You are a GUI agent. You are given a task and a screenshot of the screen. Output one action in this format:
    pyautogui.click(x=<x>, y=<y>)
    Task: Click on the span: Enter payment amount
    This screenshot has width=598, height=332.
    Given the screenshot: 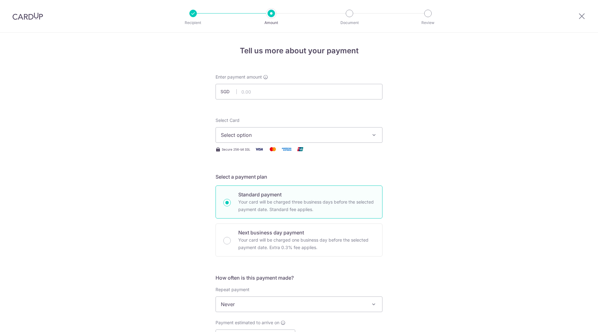 What is the action you would take?
    pyautogui.click(x=239, y=77)
    